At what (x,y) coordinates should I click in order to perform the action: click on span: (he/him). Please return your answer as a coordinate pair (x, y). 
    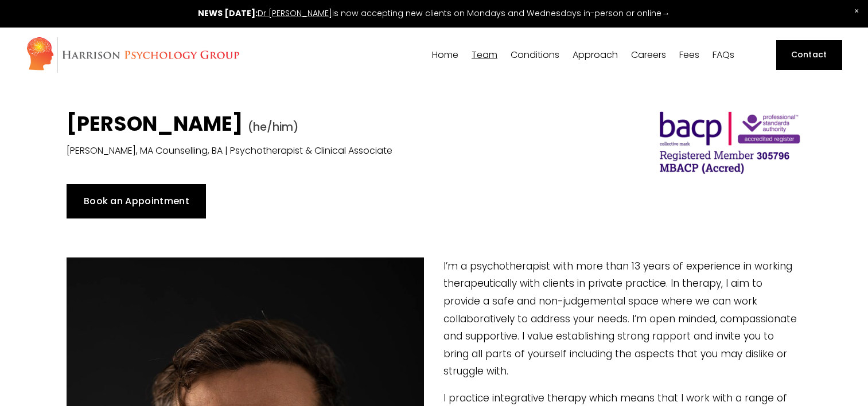
    Looking at the image, I should click on (273, 127).